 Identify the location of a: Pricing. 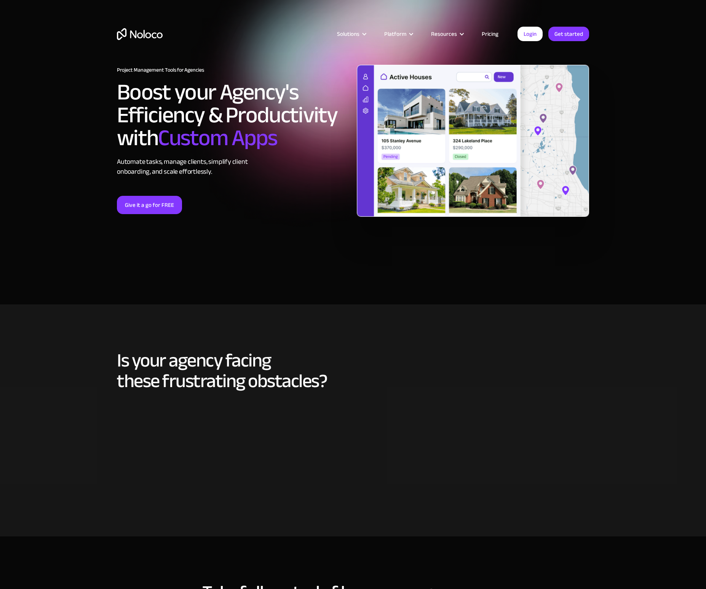
(490, 34).